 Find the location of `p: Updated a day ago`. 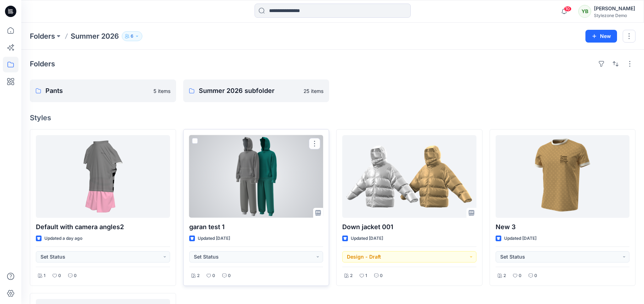

p: Updated a day ago is located at coordinates (63, 238).